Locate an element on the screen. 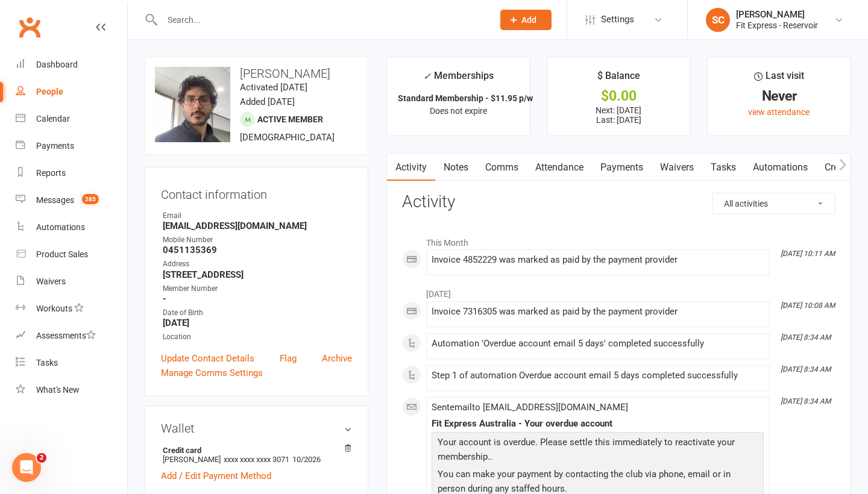 Image resolution: width=868 pixels, height=494 pixels. div: Product Sales is located at coordinates (62, 254).